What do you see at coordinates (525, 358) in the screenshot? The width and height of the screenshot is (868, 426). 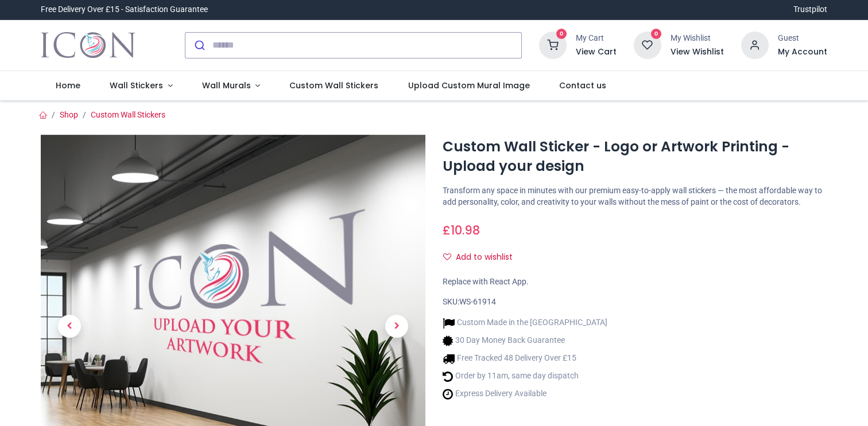 I see `li: Free Tracked 48 Delivery Over £15` at bounding box center [525, 358].